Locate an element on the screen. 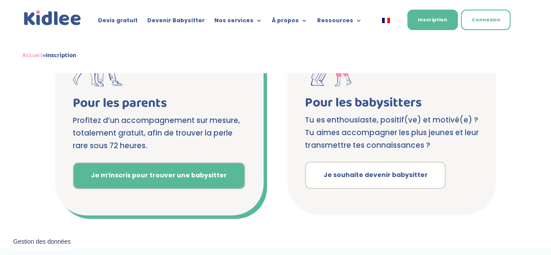  img: Français is located at coordinates (386, 20).